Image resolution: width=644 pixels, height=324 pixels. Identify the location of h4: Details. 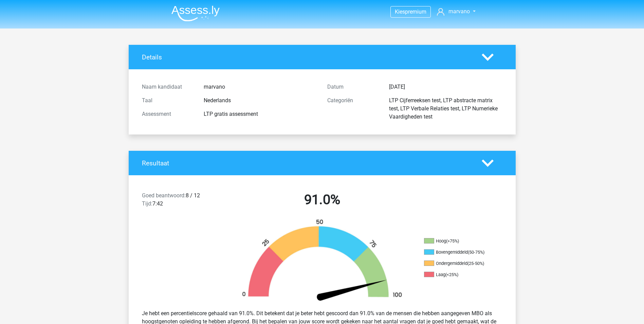
(306, 57).